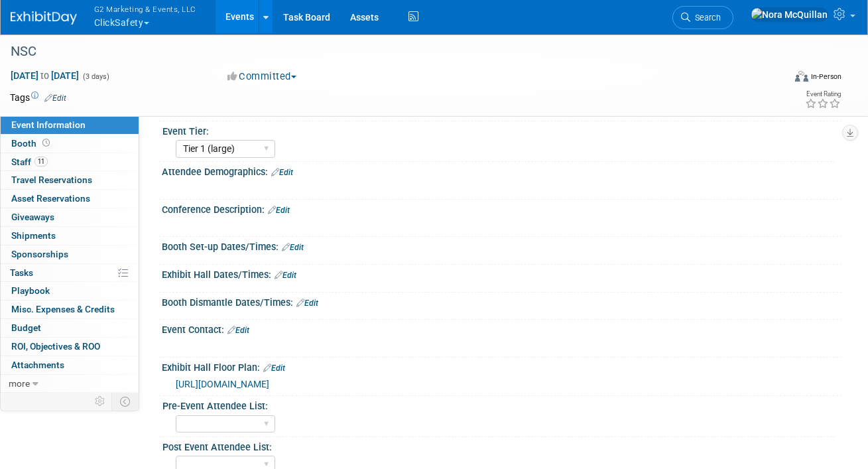  Describe the element at coordinates (70, 365) in the screenshot. I see `a: Attachments` at that location.